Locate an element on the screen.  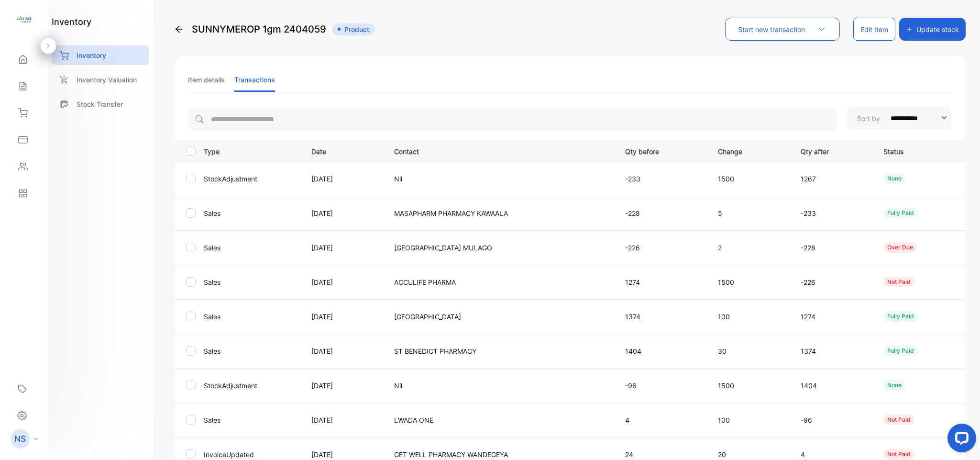
p: ACCULIFE PHARMA is located at coordinates (500, 282).